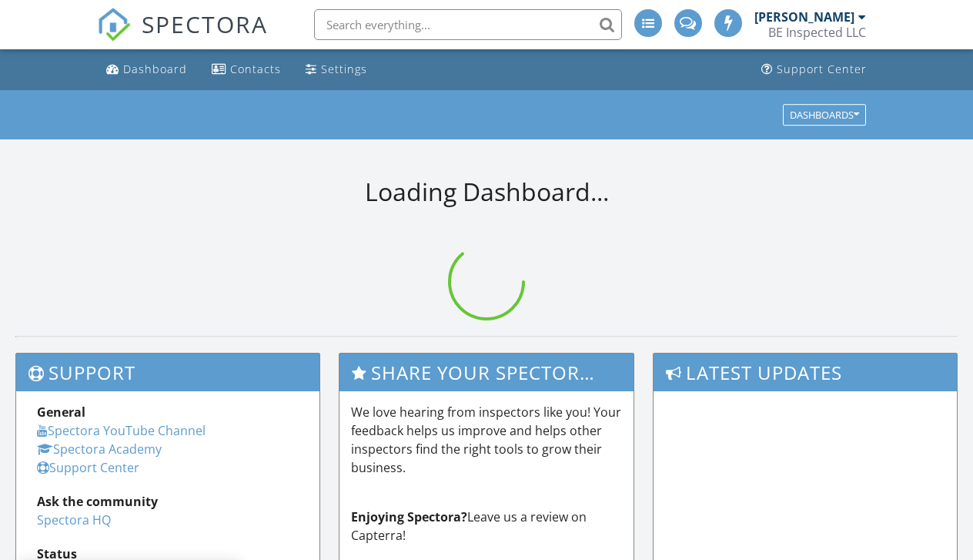 The height and width of the screenshot is (560, 973). I want to click on a: Spectora Academy, so click(100, 449).